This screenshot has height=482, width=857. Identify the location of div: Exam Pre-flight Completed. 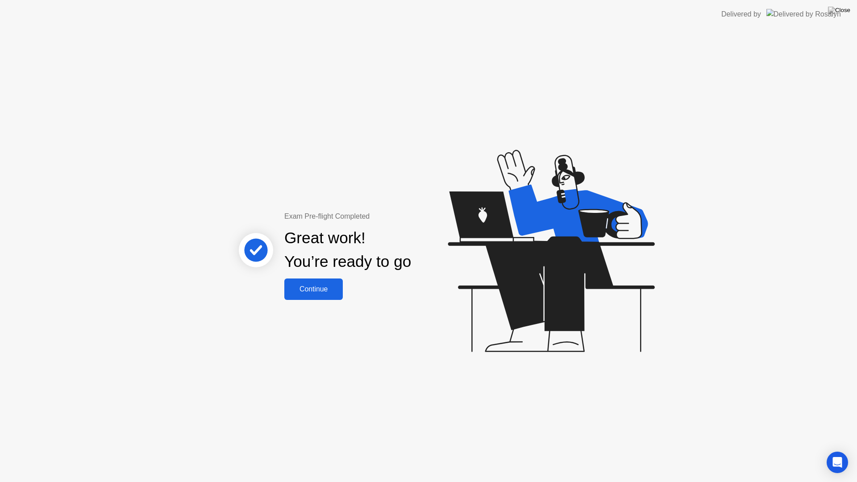
(376, 216).